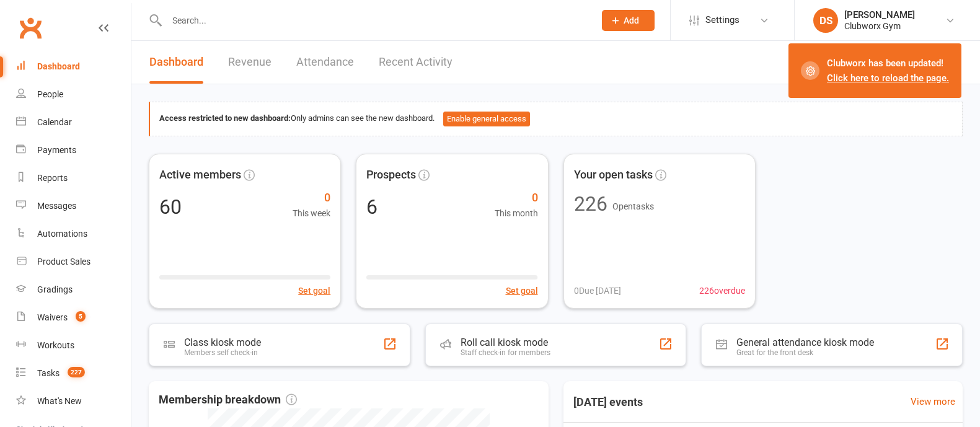 Image resolution: width=980 pixels, height=427 pixels. I want to click on a: Recent Activity, so click(415, 62).